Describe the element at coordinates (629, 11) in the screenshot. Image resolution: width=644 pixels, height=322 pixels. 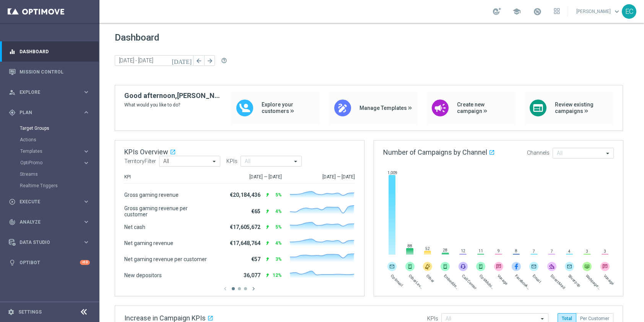
I see `div: EC` at that location.